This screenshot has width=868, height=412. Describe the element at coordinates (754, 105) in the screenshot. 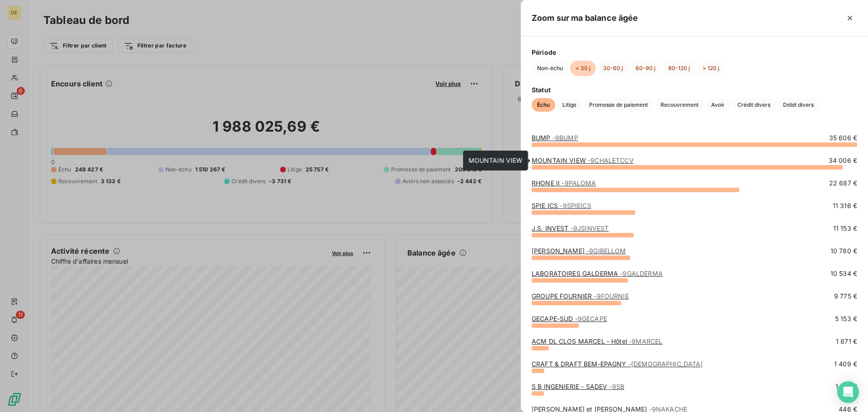

I see `button: Crédit divers` at that location.